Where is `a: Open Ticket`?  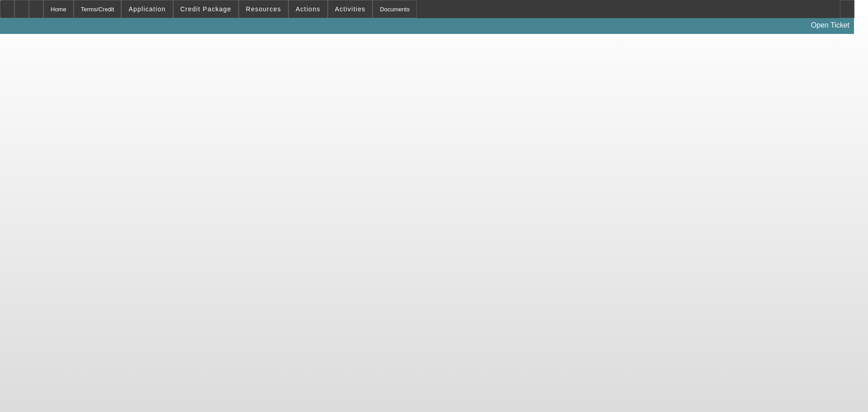
a: Open Ticket is located at coordinates (830, 25).